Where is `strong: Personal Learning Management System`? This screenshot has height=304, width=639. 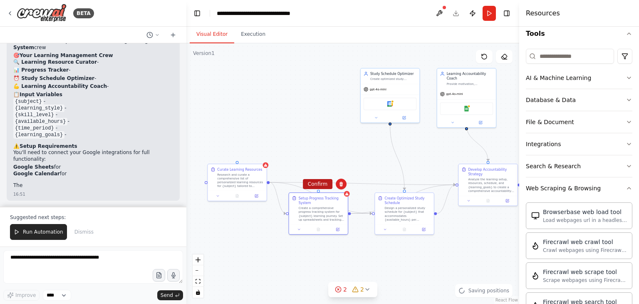
strong: Personal Learning Management System is located at coordinates (90, 44).